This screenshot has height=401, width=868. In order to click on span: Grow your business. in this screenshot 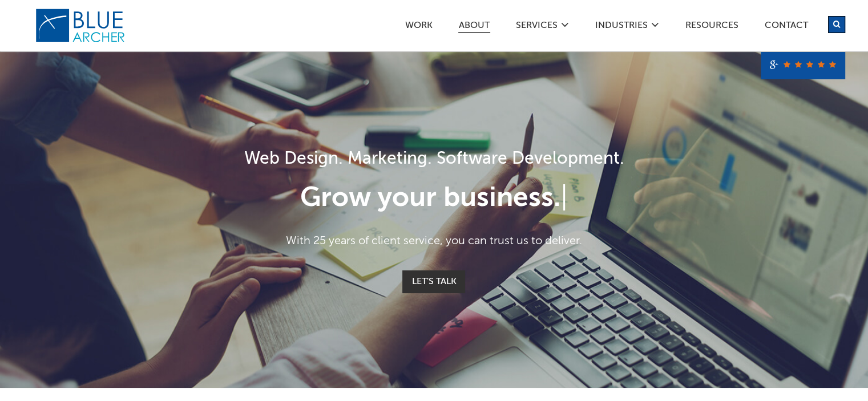, I will do `click(430, 198)`.